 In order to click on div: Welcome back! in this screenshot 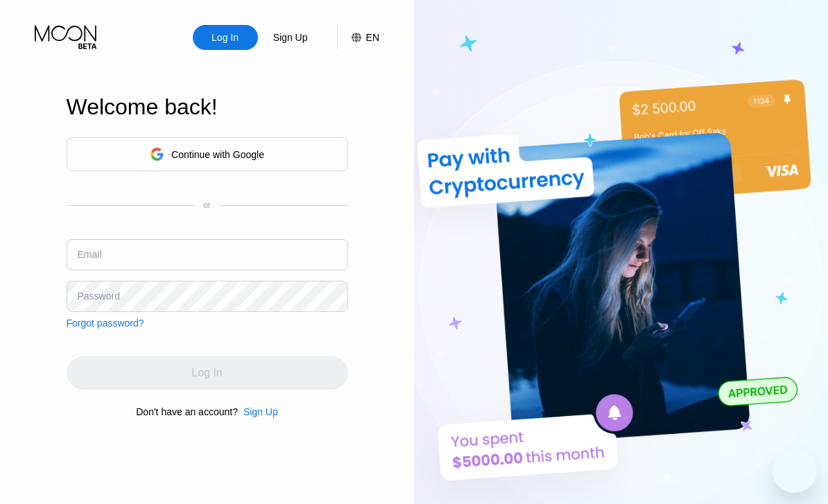, I will do `click(208, 107)`.